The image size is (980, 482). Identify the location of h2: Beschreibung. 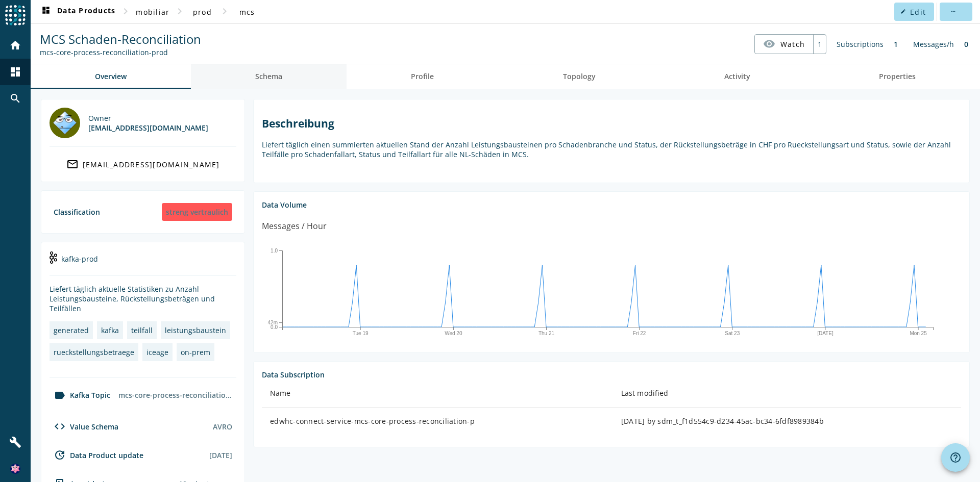
(611, 124).